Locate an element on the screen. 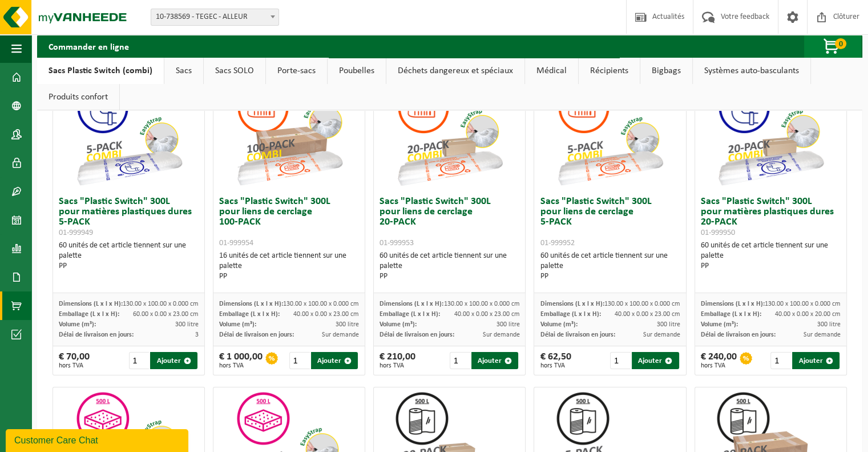  a: Sacs SOLO is located at coordinates (235, 71).